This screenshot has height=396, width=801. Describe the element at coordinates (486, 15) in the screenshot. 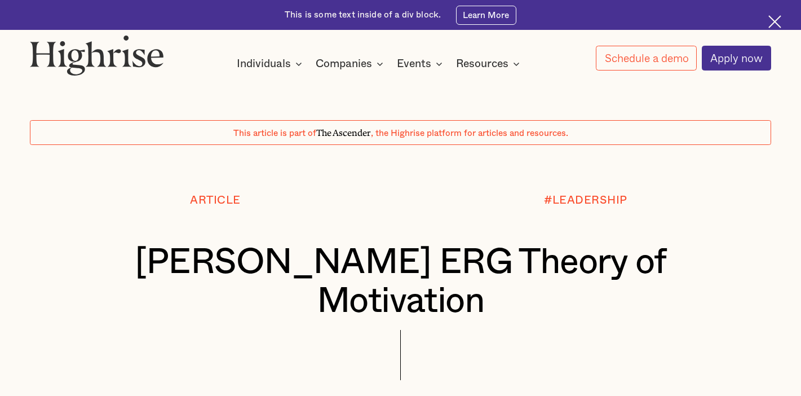

I see `a: Learn More` at that location.